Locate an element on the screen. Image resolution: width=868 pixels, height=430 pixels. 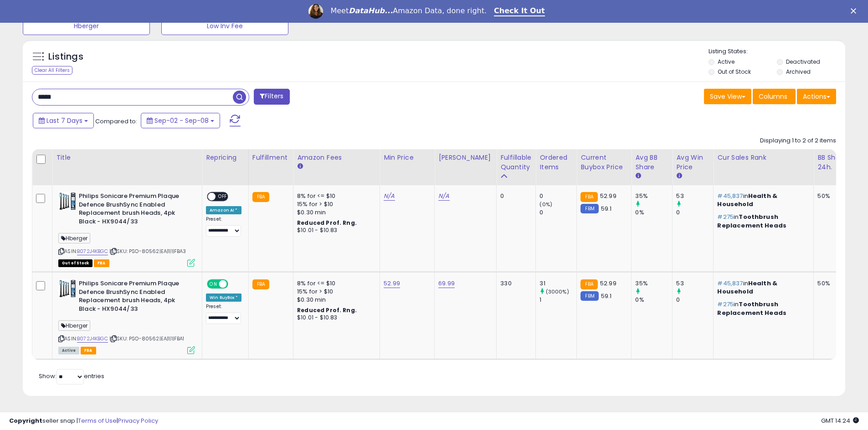
a: Terms of Use is located at coordinates (97, 420).